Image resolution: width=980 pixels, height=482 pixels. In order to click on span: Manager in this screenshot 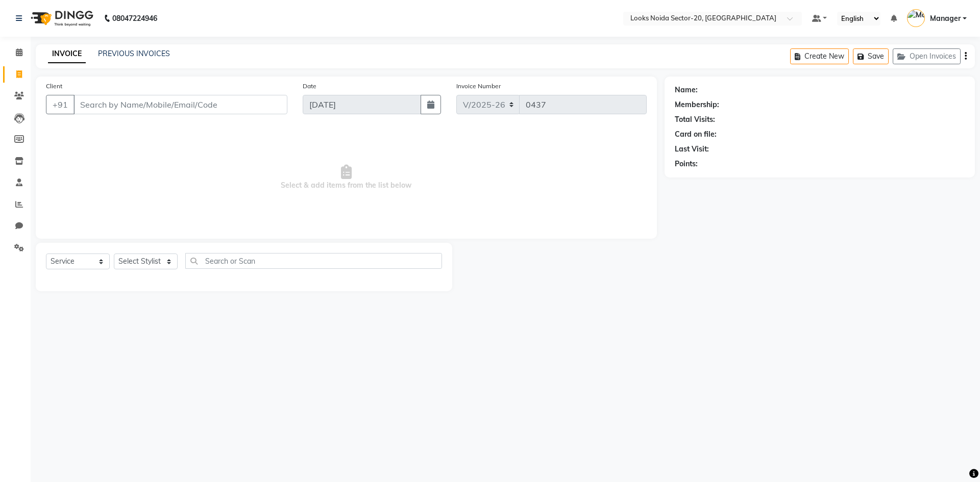, I will do `click(945, 19)`.